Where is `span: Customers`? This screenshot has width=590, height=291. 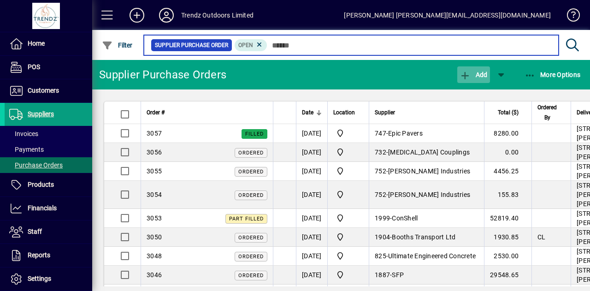
span: Customers is located at coordinates (43, 90).